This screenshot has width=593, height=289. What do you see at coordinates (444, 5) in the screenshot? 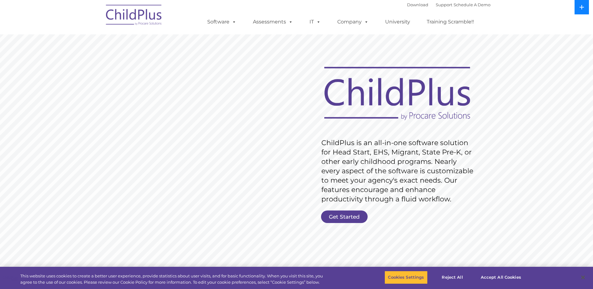
I see `a: Support` at bounding box center [444, 5].